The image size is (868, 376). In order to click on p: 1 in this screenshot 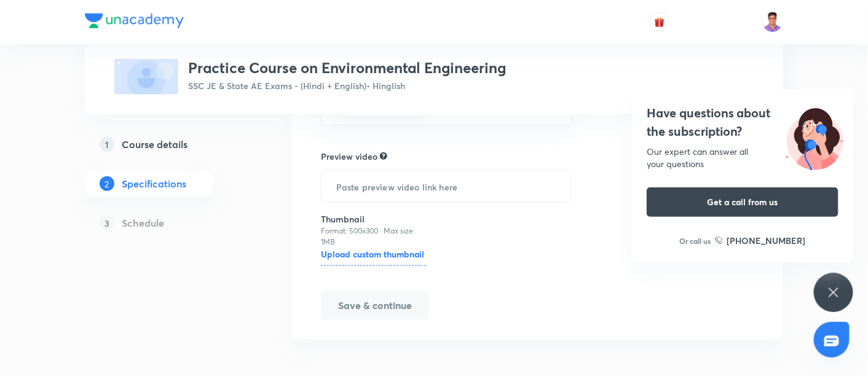, I will do `click(107, 144)`.